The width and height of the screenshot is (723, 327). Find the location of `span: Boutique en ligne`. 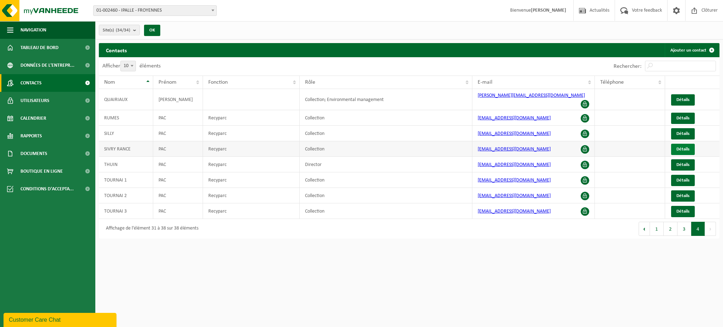

span: Boutique en ligne is located at coordinates (42, 171).